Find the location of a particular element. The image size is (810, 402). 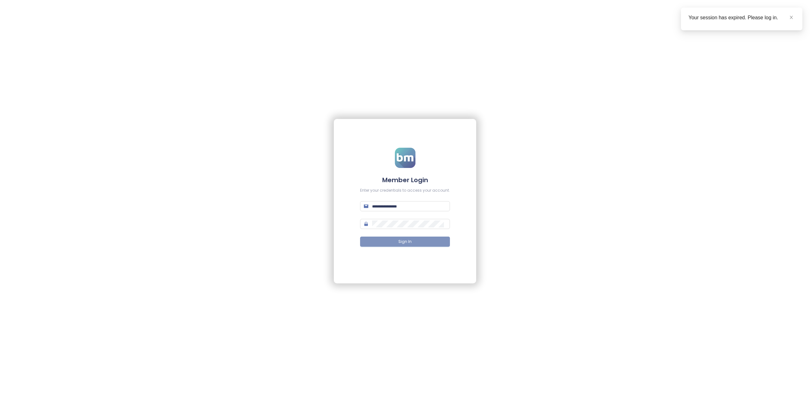

span: lock is located at coordinates (366, 224).